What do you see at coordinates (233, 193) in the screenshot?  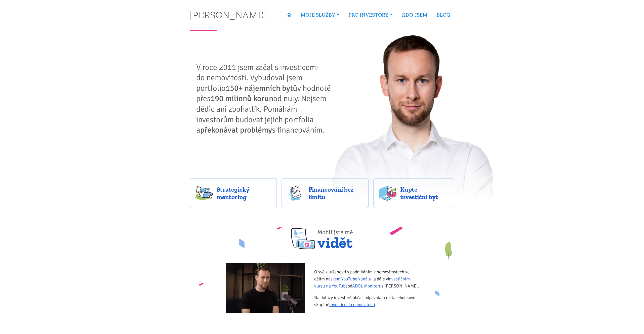 I see `a: Strategický mentoring` at bounding box center [233, 193].